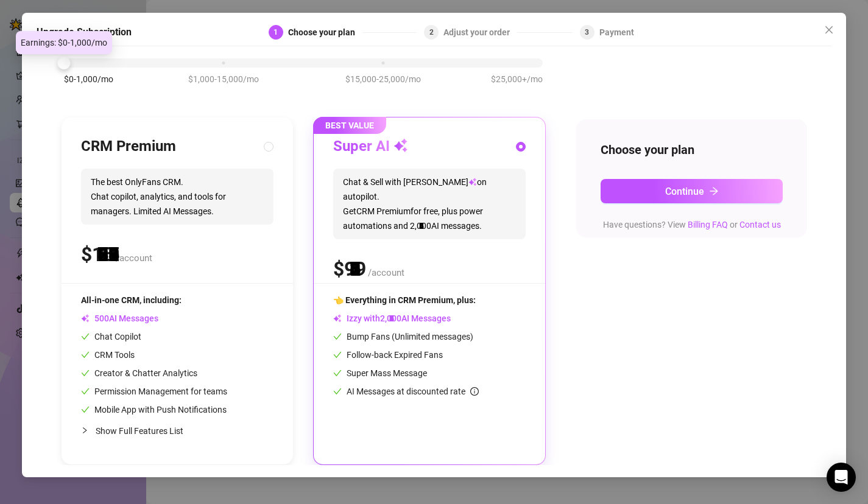  What do you see at coordinates (84, 33) in the screenshot?
I see `h5: Upgrade Subscription` at bounding box center [84, 33].